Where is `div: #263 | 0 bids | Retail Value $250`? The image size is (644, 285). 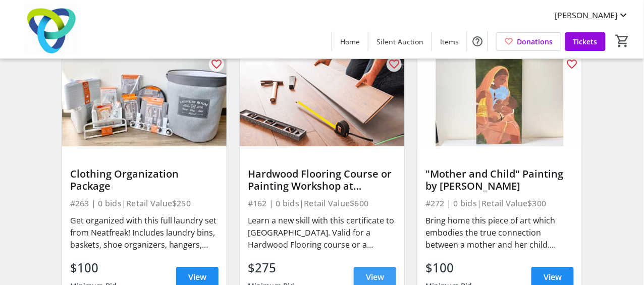 div: #263 | 0 bids | Retail Value $250 is located at coordinates (144, 203).